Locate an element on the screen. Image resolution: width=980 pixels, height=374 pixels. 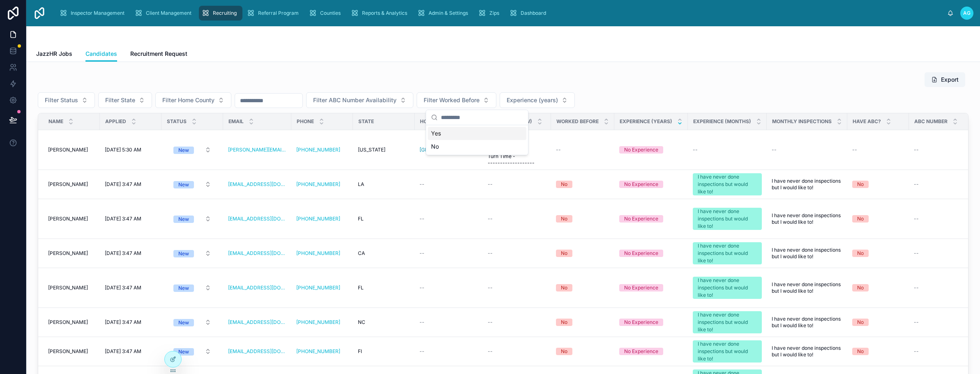
span: Filter State is located at coordinates (120, 100).